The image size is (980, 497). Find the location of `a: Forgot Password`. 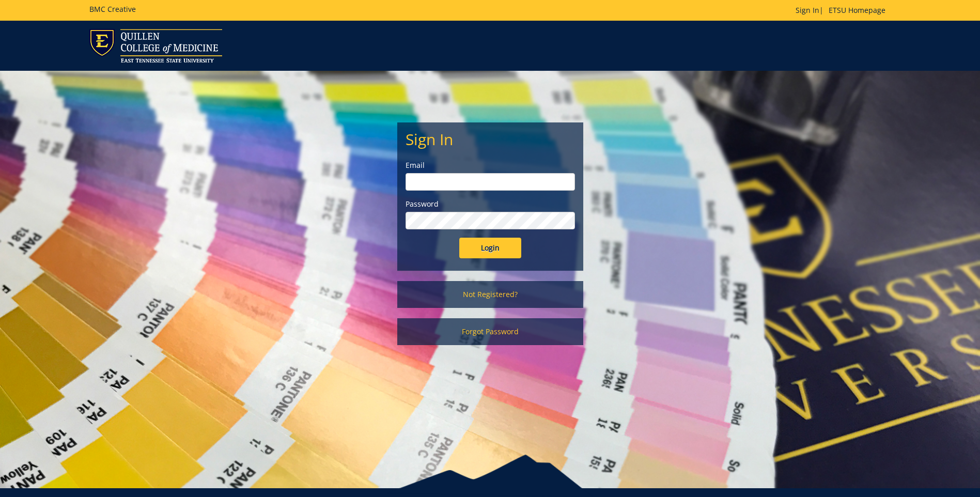

a: Forgot Password is located at coordinates (491, 332).